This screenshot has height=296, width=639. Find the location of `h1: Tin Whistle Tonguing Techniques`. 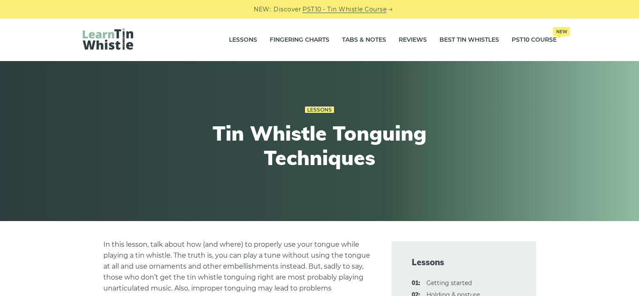

h1: Tin Whistle Tonguing Techniques is located at coordinates (320, 145).